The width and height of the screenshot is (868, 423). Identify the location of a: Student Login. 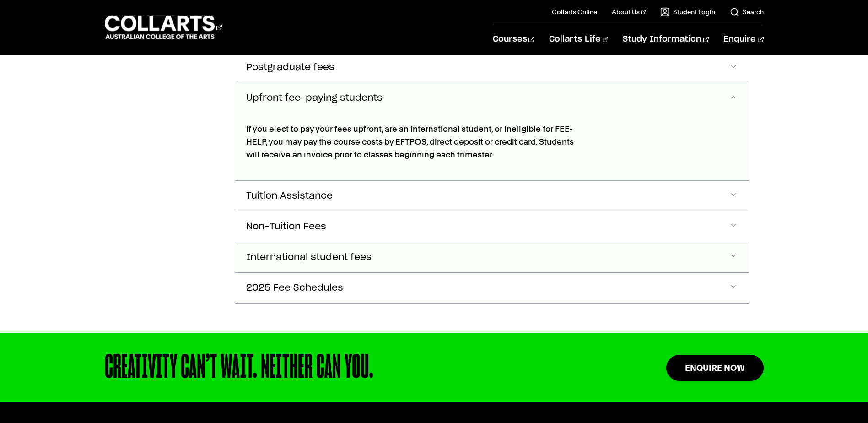
(688, 12).